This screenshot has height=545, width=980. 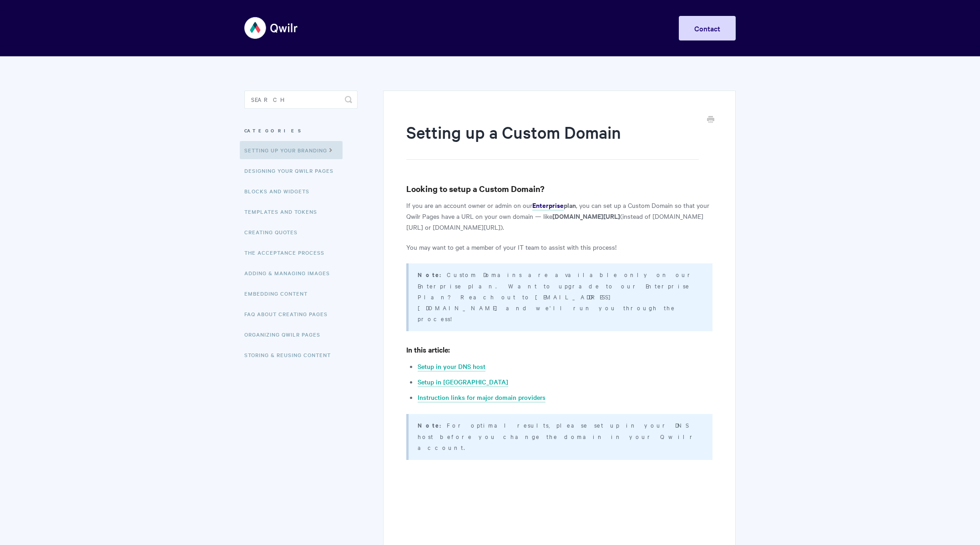 What do you see at coordinates (559, 247) in the screenshot?
I see `p: You may want to get a member of your IT team to assist with this process!` at bounding box center [559, 247].